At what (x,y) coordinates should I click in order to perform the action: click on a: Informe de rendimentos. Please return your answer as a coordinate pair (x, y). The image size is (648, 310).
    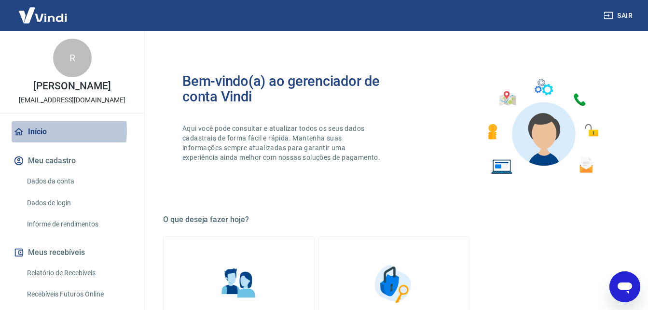
    Looking at the image, I should click on (78, 224).